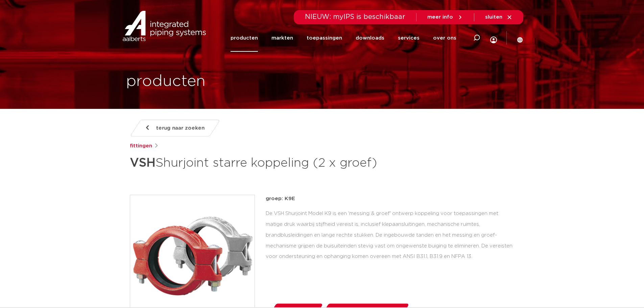 This screenshot has height=308, width=644. I want to click on h1: producten, so click(166, 82).